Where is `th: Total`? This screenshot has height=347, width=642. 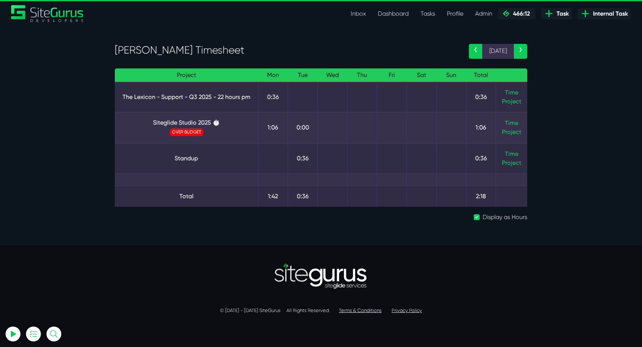 th: Total is located at coordinates (481, 75).